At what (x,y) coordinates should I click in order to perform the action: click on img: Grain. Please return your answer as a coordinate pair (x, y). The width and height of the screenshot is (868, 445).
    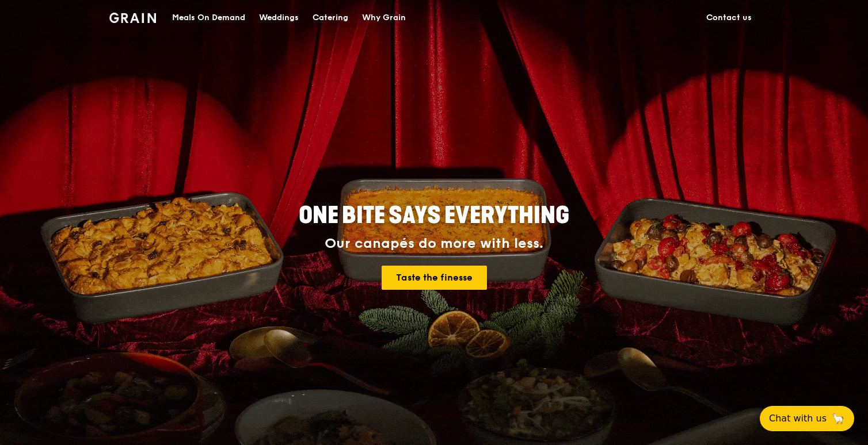
    Looking at the image, I should click on (132, 18).